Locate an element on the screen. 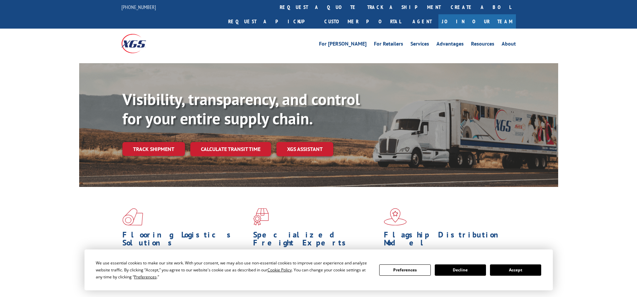 The width and height of the screenshot is (637, 297). button: Accept is located at coordinates (516, 270).